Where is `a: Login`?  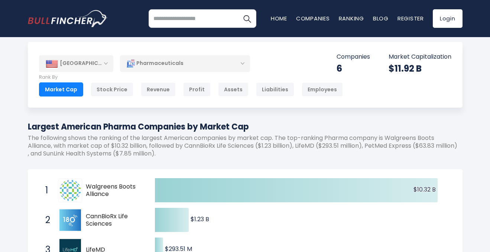 a: Login is located at coordinates (448, 19).